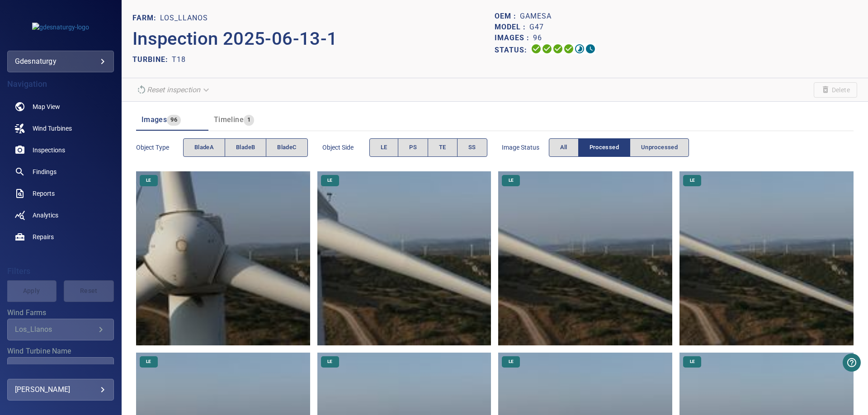 The height and width of the screenshot is (415, 868). Describe the element at coordinates (287, 148) in the screenshot. I see `button: bladeC` at that location.